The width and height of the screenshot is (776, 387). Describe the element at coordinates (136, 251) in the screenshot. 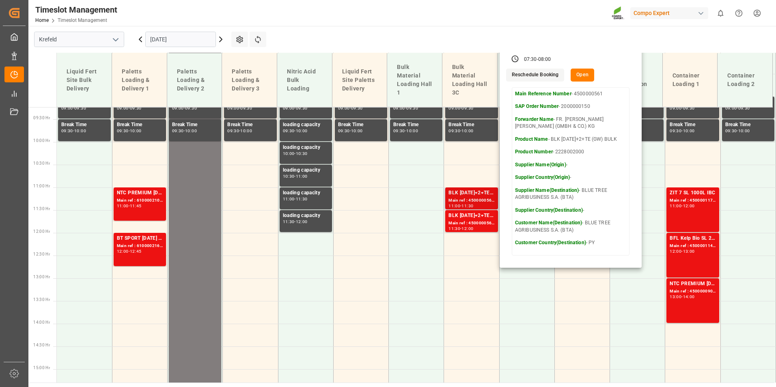

I see `div: 12:45` at that location.